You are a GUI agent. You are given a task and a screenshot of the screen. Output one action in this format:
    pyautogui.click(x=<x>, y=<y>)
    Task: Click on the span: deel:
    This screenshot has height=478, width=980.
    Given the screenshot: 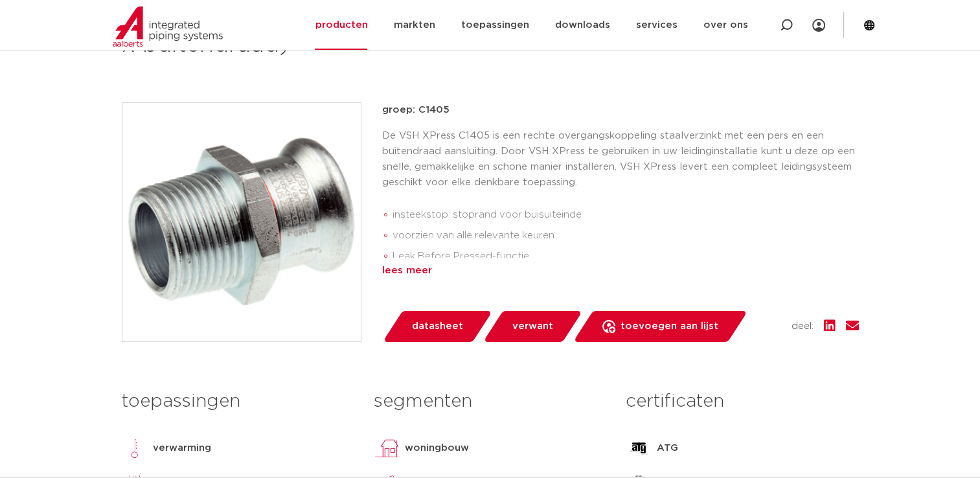 What is the action you would take?
    pyautogui.click(x=803, y=327)
    